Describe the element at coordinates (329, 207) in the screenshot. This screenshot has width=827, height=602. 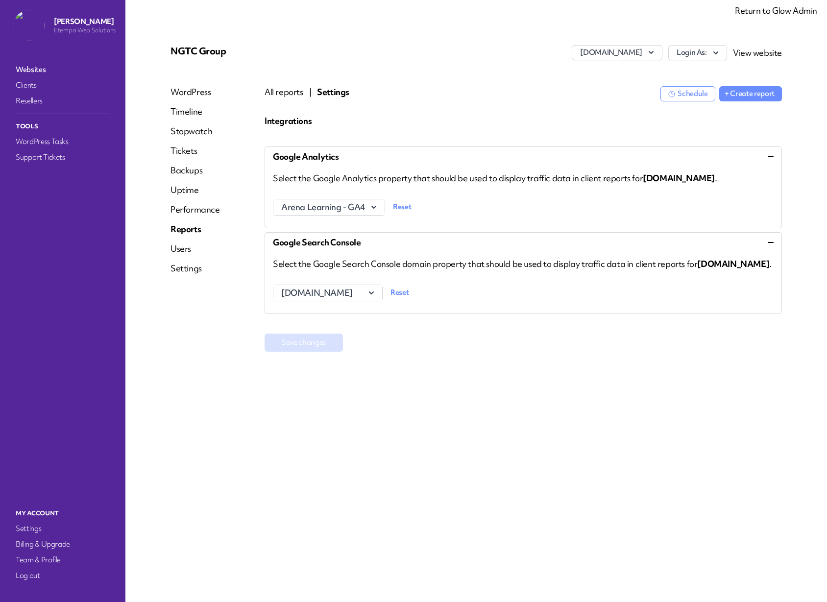
I see `span: Arena Learning - GA4` at that location.